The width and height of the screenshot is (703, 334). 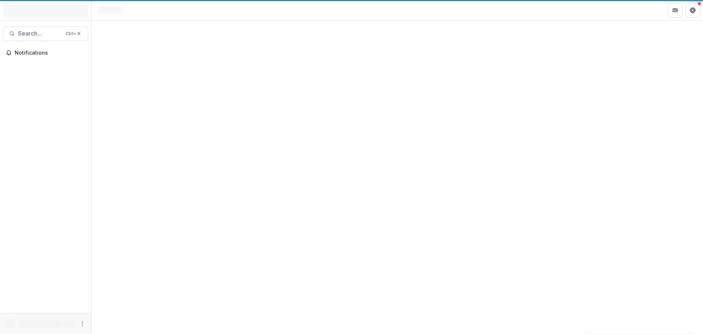 I want to click on button: Notifications, so click(x=45, y=53).